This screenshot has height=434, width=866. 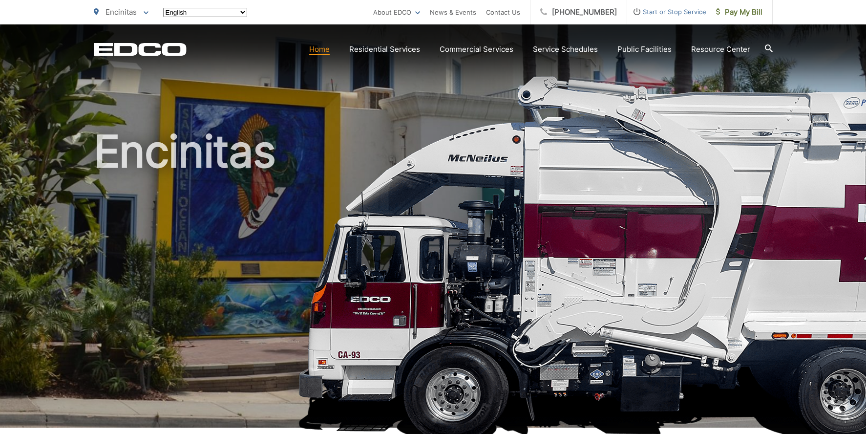 I want to click on a: News & Events, so click(x=453, y=12).